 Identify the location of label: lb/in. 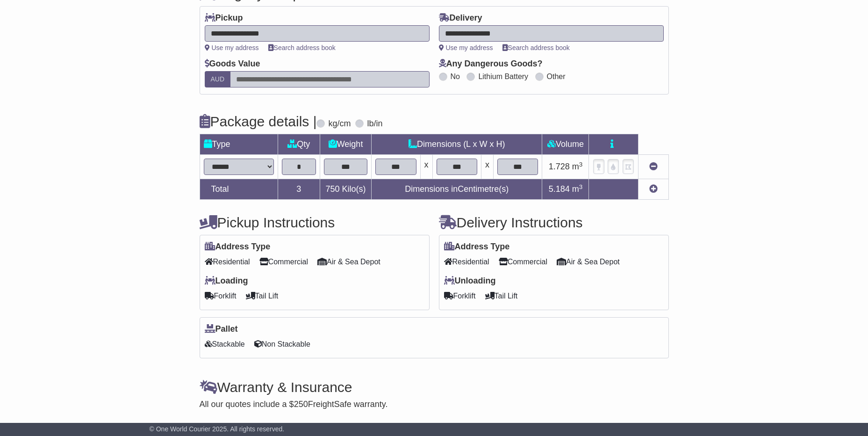
(375, 124).